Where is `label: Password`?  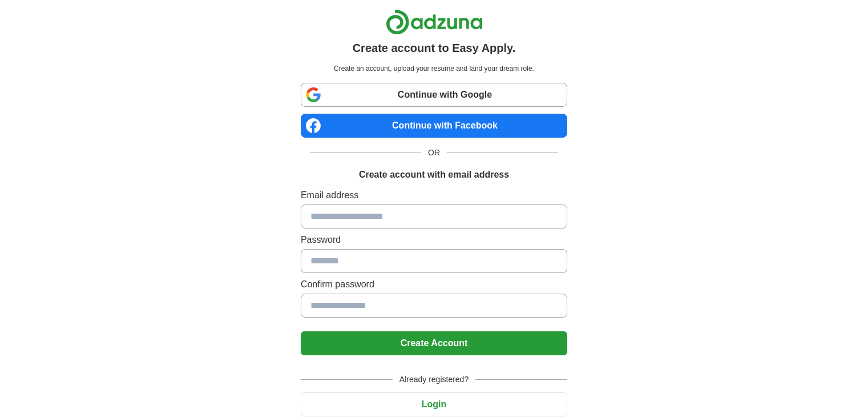 label: Password is located at coordinates (433, 240).